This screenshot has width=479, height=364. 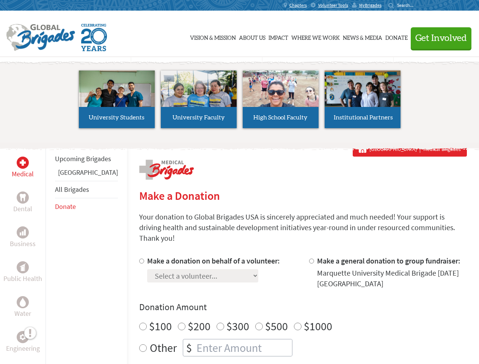 I want to click on a: About Us, so click(x=252, y=37).